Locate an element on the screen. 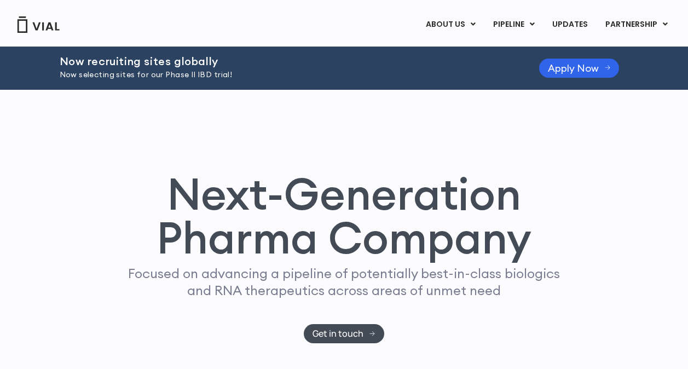  a: PIPELINEMenu Toggle is located at coordinates (513, 25).